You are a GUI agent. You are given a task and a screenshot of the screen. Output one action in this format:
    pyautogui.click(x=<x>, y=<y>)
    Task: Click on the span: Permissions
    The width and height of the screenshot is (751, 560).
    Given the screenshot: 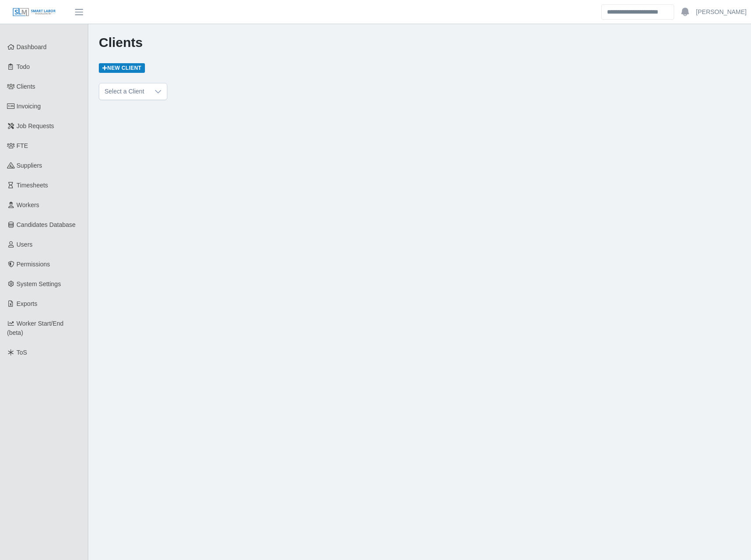 What is the action you would take?
    pyautogui.click(x=34, y=264)
    